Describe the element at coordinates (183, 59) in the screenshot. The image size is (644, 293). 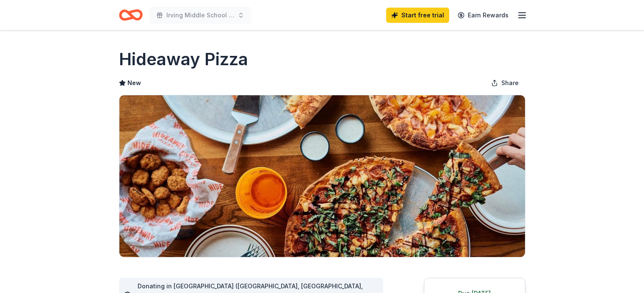
I see `h1: Hideaway Pizza` at that location.